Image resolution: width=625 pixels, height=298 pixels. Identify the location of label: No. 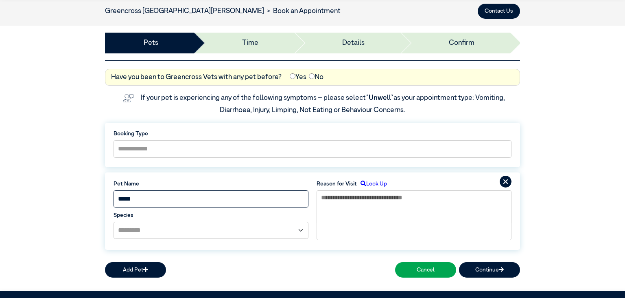
(316, 77).